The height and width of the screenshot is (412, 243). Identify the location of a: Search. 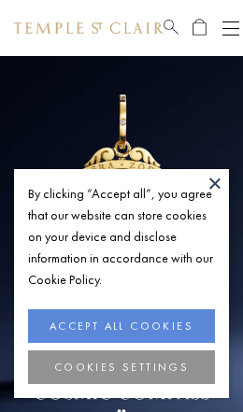
(171, 28).